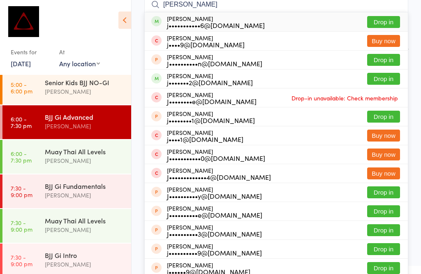  What do you see at coordinates (84, 186) in the screenshot?
I see `div: BJJ Gi Fundamentals` at bounding box center [84, 186].